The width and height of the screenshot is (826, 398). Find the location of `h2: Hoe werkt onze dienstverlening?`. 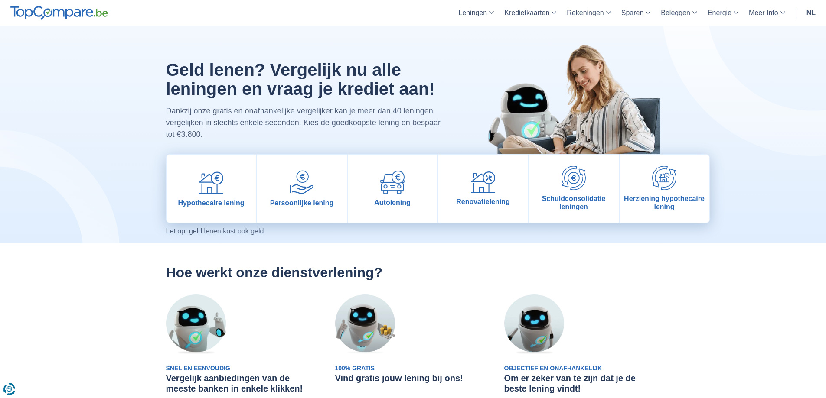

h2: Hoe werkt onze dienstverlening? is located at coordinates (413, 273).